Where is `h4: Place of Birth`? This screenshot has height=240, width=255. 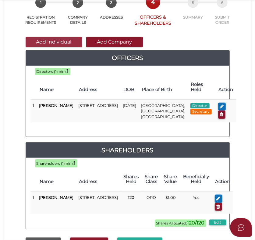
h4: Place of Birth is located at coordinates (163, 89).